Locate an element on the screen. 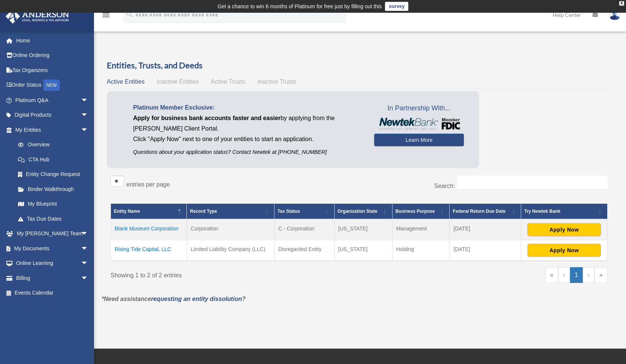  p: Click "Apply Now" next to one of your entities to start an application. is located at coordinates (248, 139).